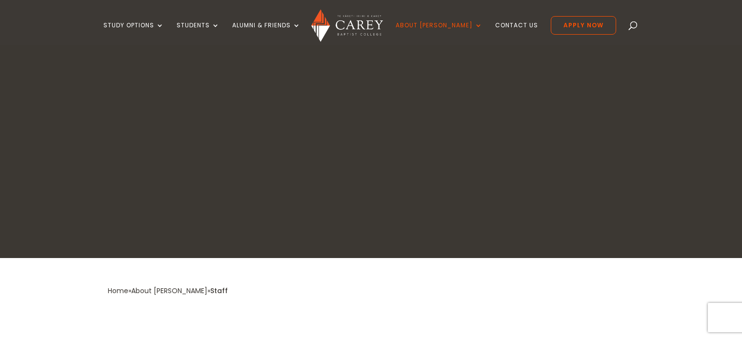  I want to click on a: Students, so click(198, 33).